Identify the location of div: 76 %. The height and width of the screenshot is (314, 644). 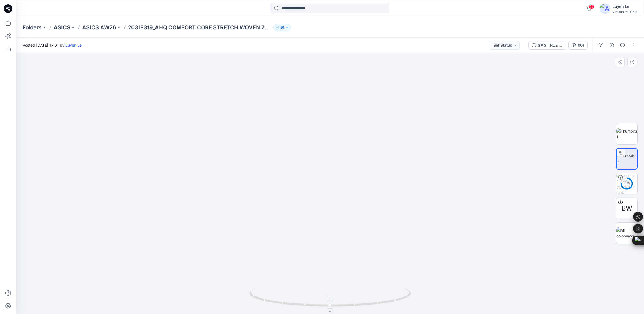
(627, 183).